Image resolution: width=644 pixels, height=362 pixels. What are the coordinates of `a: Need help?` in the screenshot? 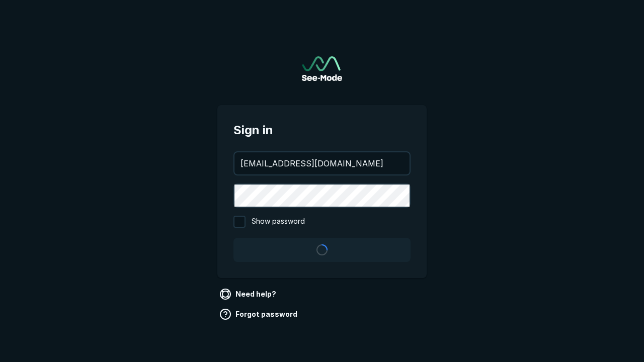 It's located at (248, 294).